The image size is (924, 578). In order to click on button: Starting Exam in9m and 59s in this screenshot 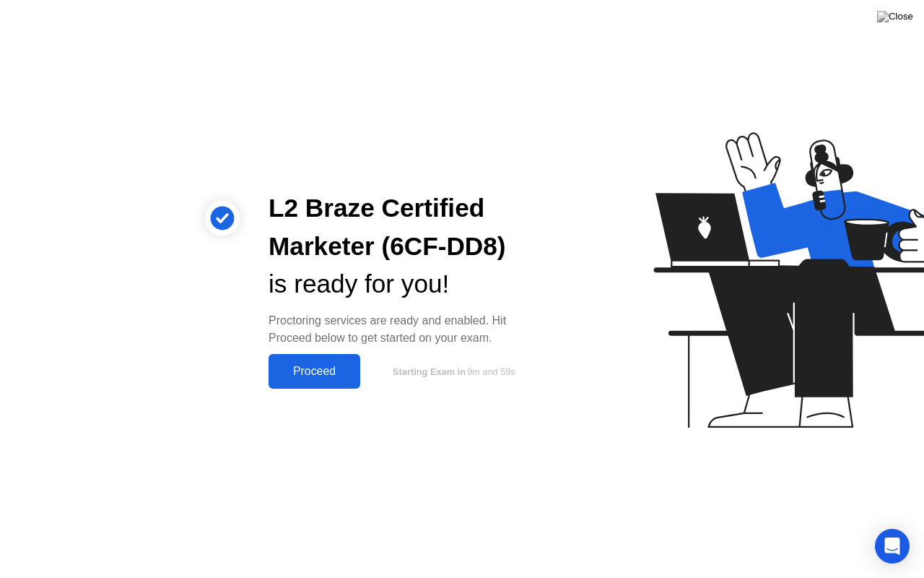, I will do `click(452, 371)`.